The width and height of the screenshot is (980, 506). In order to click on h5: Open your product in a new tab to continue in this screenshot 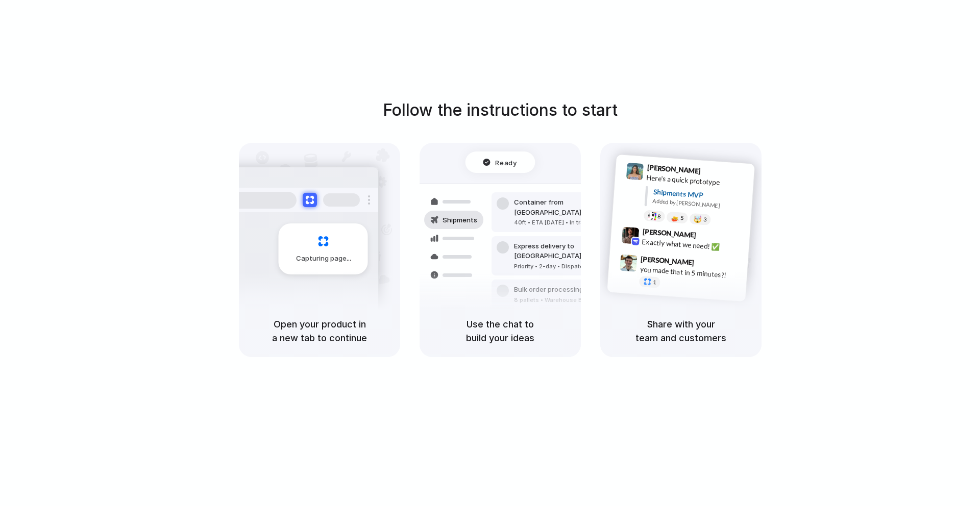, I will do `click(319, 331)`.